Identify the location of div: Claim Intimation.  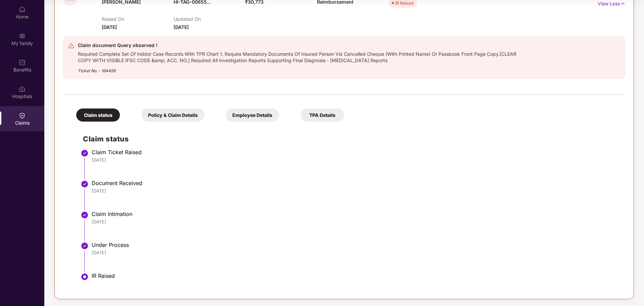
(355, 213).